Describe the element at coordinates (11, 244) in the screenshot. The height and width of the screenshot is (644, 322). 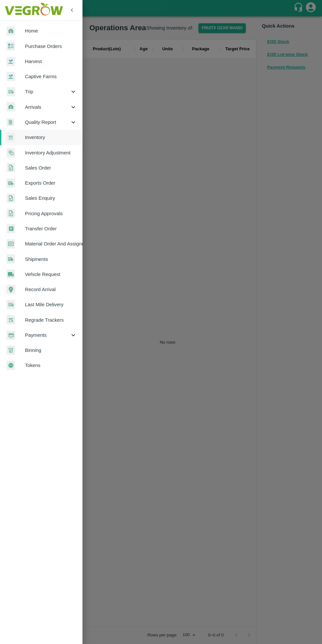
I see `img: centralMaterial` at that location.